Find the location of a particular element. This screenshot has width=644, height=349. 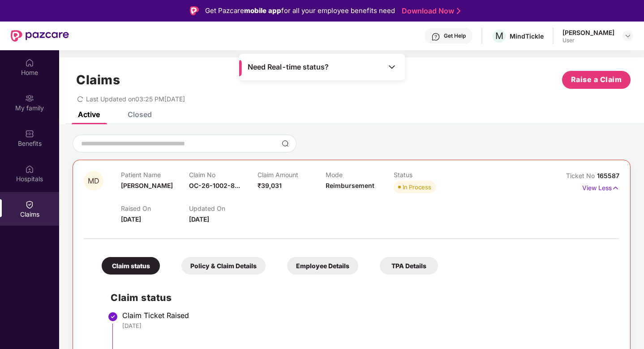

div: TPA Details is located at coordinates (409, 266).